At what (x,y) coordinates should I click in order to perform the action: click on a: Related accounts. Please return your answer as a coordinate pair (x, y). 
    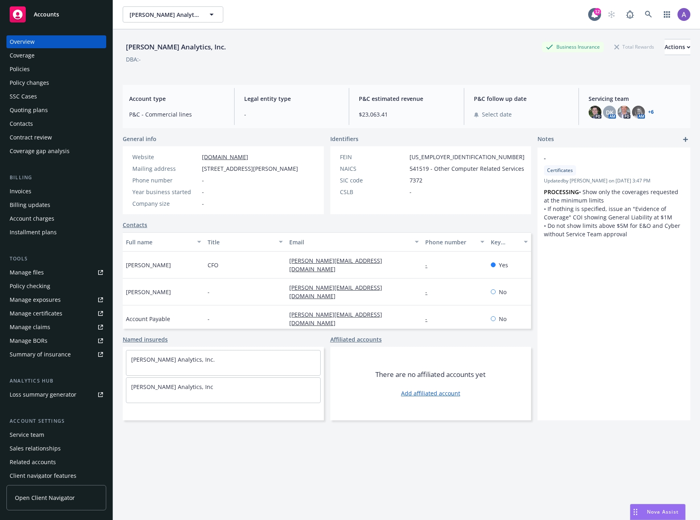
    Looking at the image, I should click on (56, 462).